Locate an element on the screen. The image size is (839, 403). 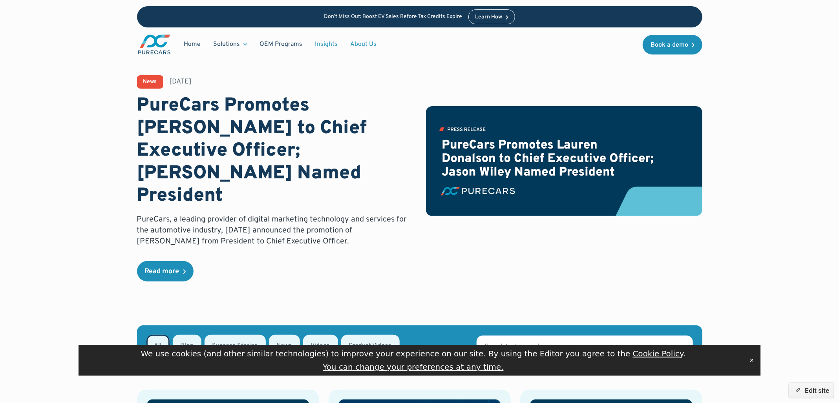
a: OEM Programs is located at coordinates (281, 44).